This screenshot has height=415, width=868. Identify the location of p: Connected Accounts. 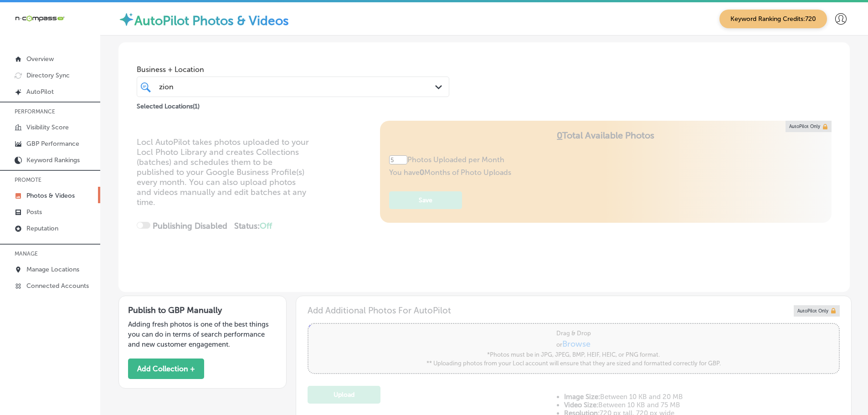
(57, 286).